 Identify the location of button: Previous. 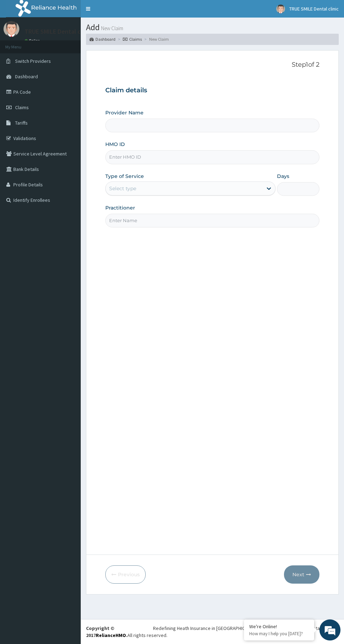
(125, 575).